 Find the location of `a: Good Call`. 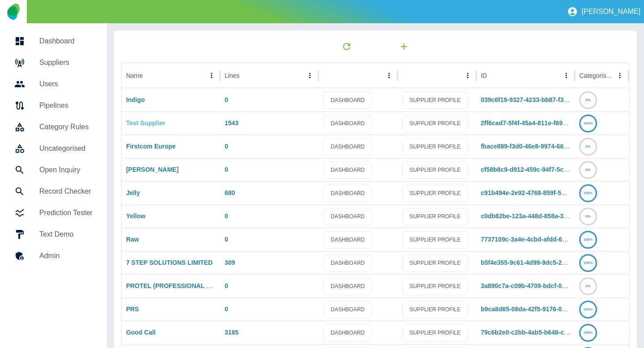

a: Good Call is located at coordinates (141, 332).